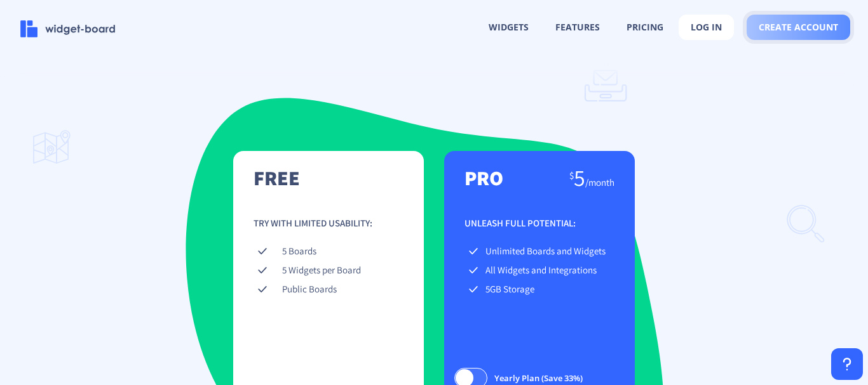 The image size is (868, 385). Describe the element at coordinates (341, 252) in the screenshot. I see `td: 5 Boards` at that location.